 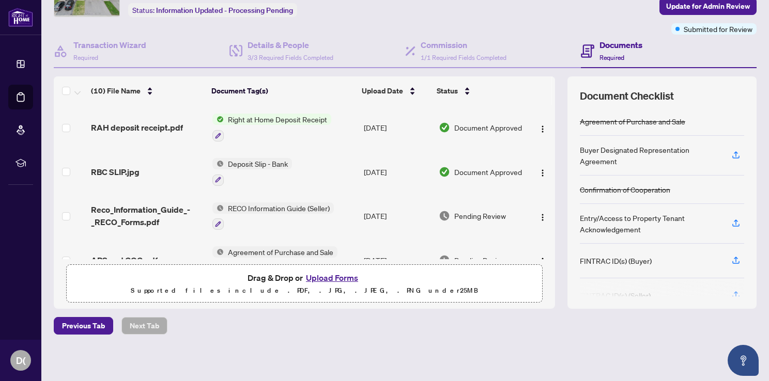 I want to click on div: Entry/Access to Property Tenant Acknowledgement, so click(x=650, y=224).